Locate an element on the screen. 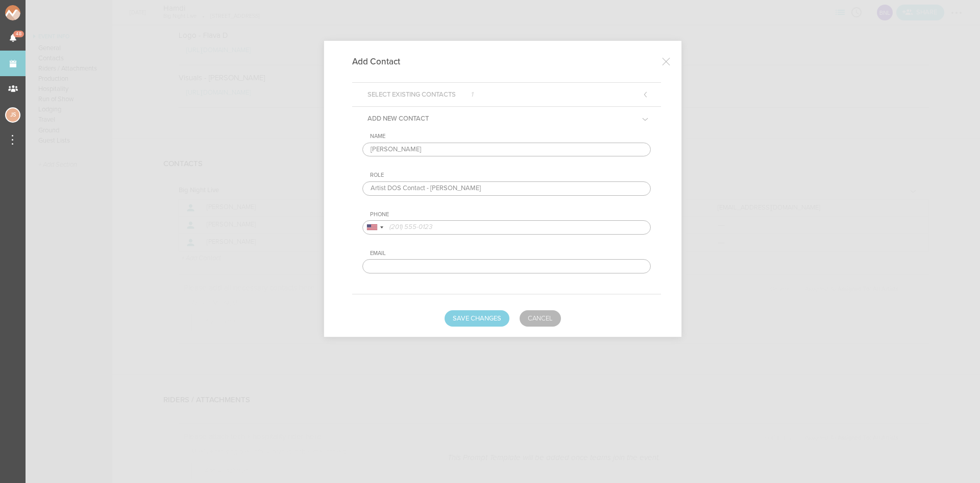  button: Save Changes is located at coordinates (477, 319).